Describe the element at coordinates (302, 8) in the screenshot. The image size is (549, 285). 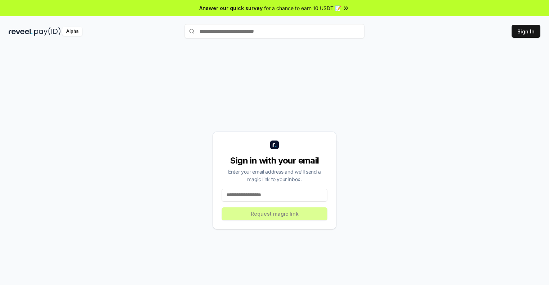
I see `span: for a chance to earn 10 USDT 📝` at that location.